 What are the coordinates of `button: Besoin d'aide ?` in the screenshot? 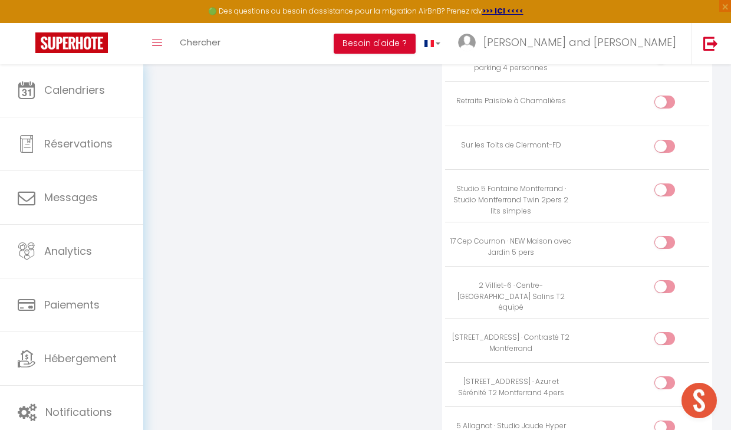 It's located at (374, 44).